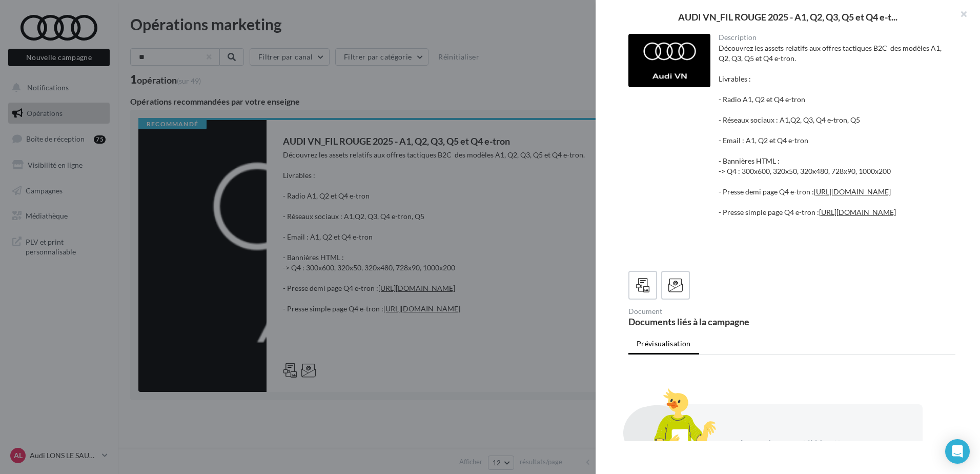 Image resolution: width=980 pixels, height=474 pixels. What do you see at coordinates (788, 17) in the screenshot?
I see `span: AUDI VN_FIL ROUGE 2025 - A1, Q2, Q3, Q5 et Q4 e-t...` at bounding box center [788, 17].